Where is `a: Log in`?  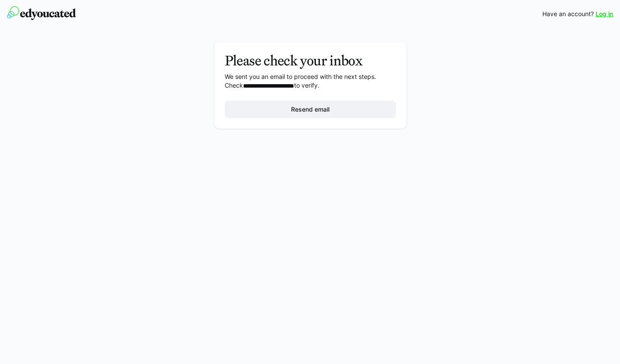 a: Log in is located at coordinates (604, 14).